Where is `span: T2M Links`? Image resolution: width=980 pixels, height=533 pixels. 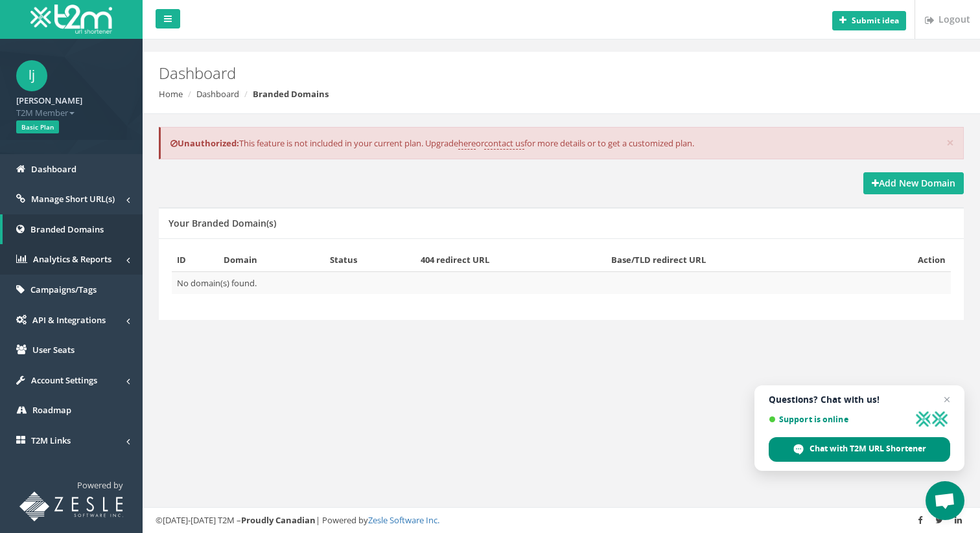 span: T2M Links is located at coordinates (51, 440).